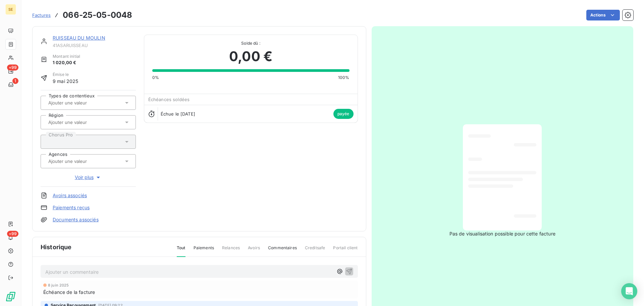 The image size is (644, 306). I want to click on div: SE, so click(10, 9).